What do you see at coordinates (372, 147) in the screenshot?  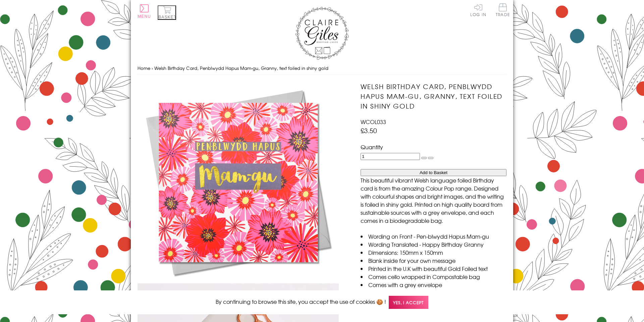 I see `label: Quantity` at bounding box center [372, 147].